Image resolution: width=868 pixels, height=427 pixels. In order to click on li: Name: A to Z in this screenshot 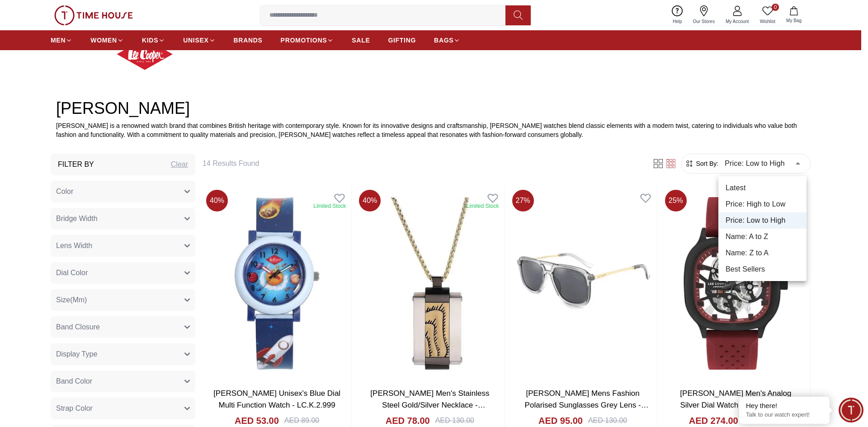, I will do `click(763, 237)`.